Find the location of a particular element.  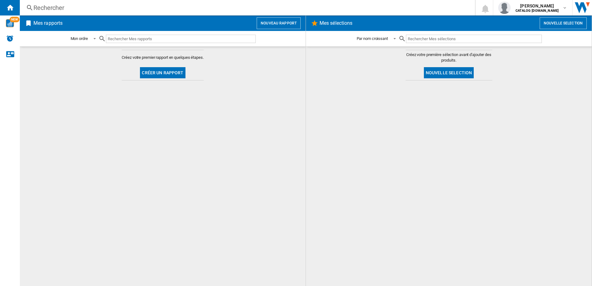

img: alerts-logo.svg is located at coordinates (10, 38).